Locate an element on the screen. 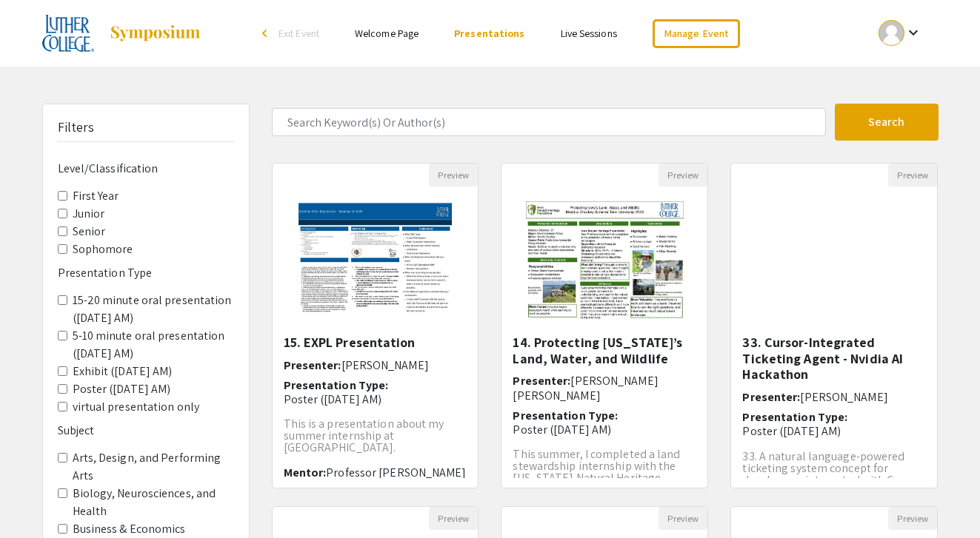 The height and width of the screenshot is (538, 980). label: First Year is located at coordinates (95, 196).